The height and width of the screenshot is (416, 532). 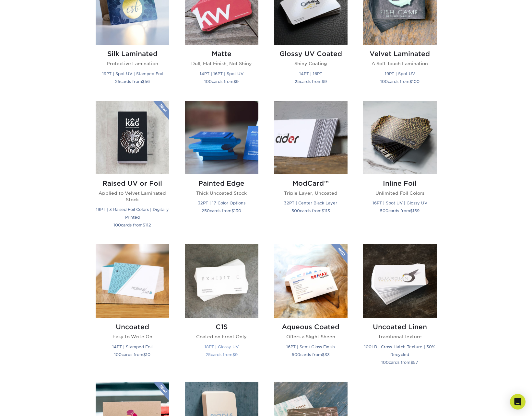 What do you see at coordinates (400, 337) in the screenshot?
I see `p: Traditional Texture` at bounding box center [400, 337].